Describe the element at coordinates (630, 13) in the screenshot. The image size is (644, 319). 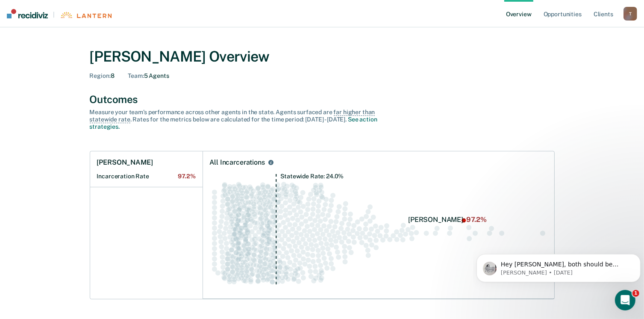
I see `button: T` at that location.